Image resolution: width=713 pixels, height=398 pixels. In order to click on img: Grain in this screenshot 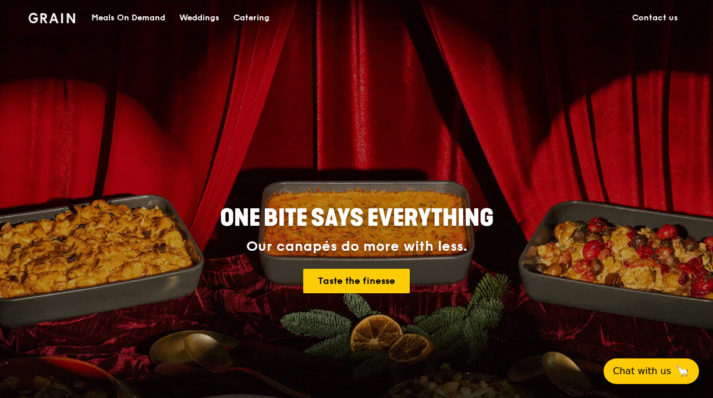, I will do `click(52, 18)`.